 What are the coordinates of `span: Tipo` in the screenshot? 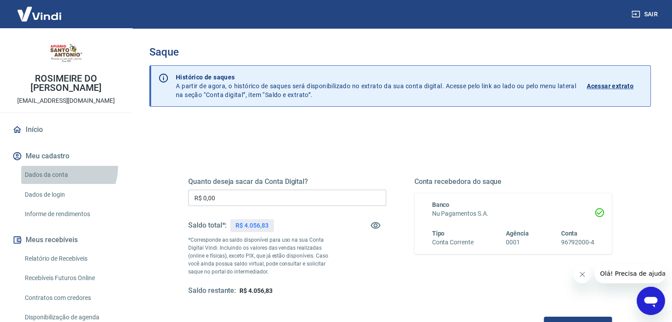 It's located at (438, 234).